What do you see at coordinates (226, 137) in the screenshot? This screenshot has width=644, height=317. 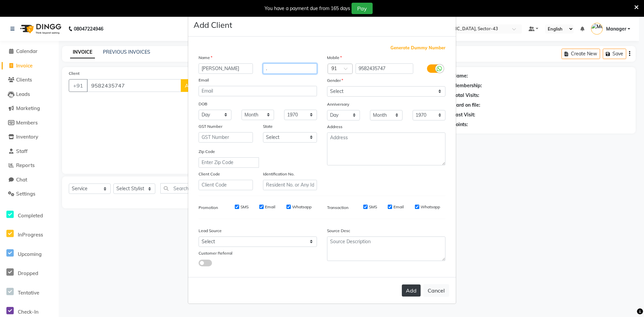 I see `input: GST Number` at bounding box center [226, 137].